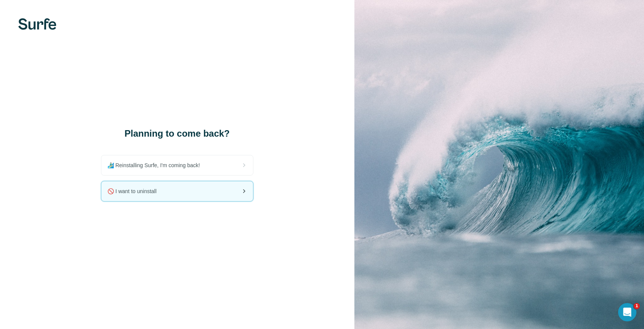  What do you see at coordinates (637, 306) in the screenshot?
I see `span: 1` at bounding box center [637, 306].